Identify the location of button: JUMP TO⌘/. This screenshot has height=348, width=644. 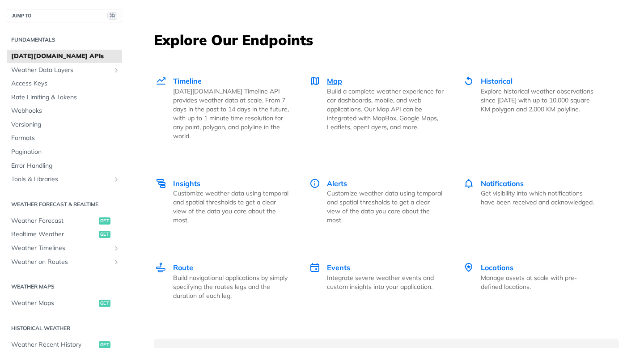
(64, 15).